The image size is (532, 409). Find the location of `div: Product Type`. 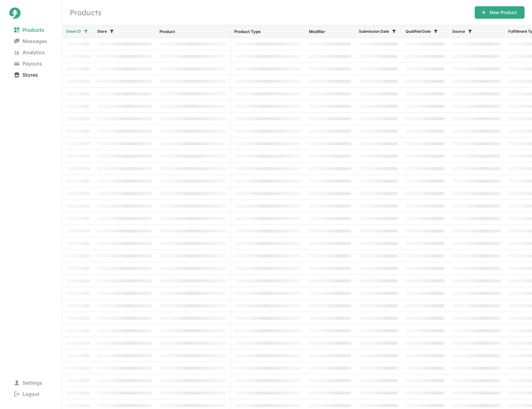

div: Product Type is located at coordinates (268, 32).